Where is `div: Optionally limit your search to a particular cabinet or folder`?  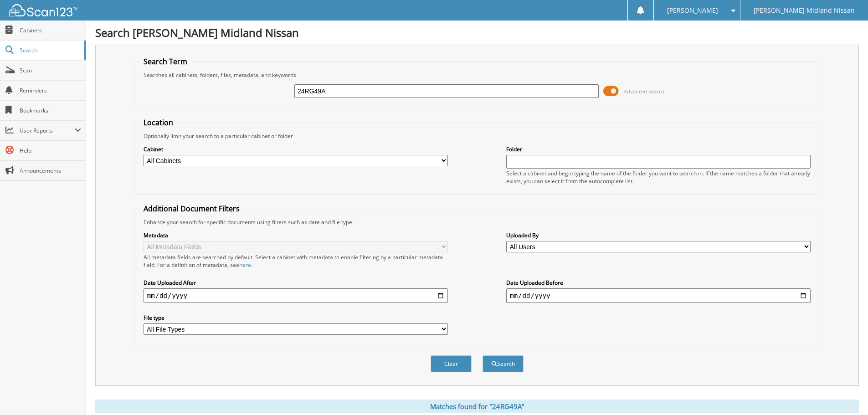
div: Optionally limit your search to a particular cabinet or folder is located at coordinates (477, 136).